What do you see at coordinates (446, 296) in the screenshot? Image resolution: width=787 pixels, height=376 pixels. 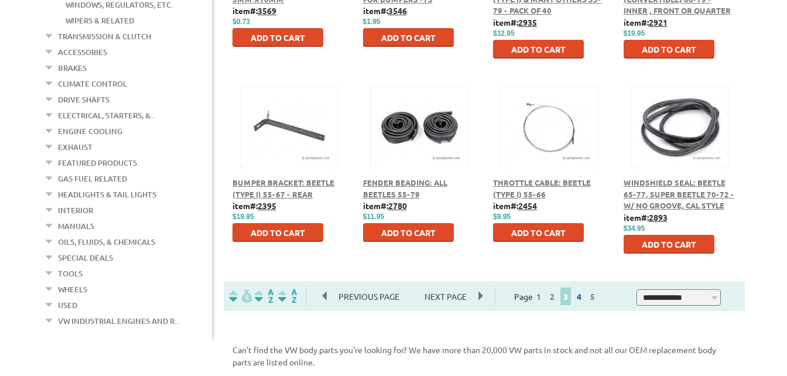 I see `span: Next Page` at bounding box center [446, 296].